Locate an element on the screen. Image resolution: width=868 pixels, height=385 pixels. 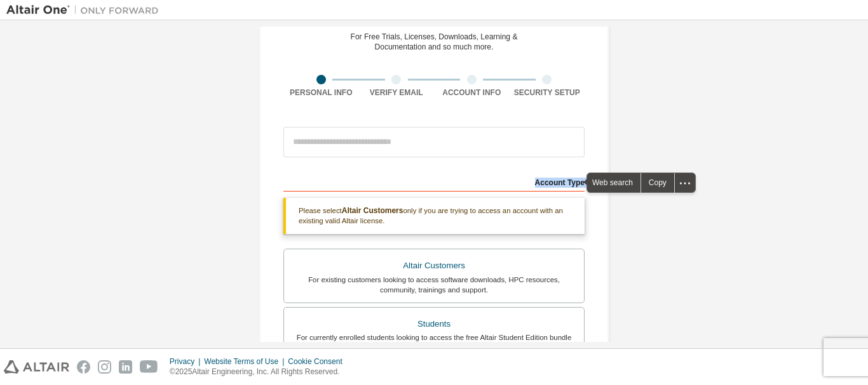
div: Please select only if you are trying to access an account with an existing valid Altair license. is located at coordinates (434, 216).